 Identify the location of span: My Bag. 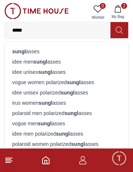
(117, 17).